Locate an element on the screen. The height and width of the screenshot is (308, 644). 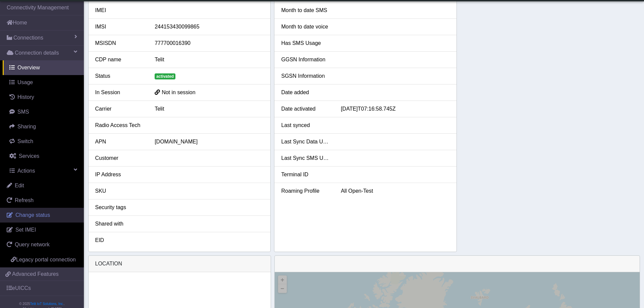
div: Date activated is located at coordinates (306, 109).